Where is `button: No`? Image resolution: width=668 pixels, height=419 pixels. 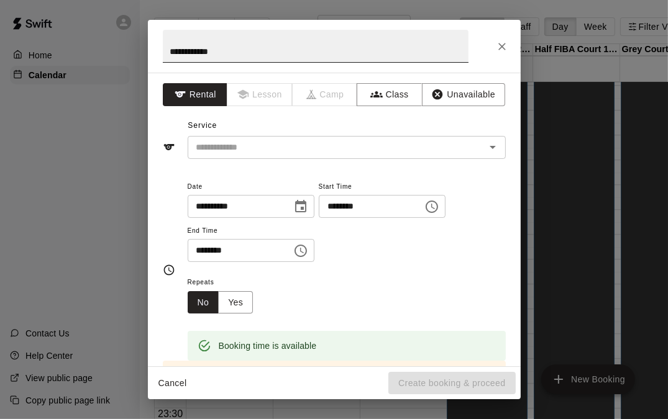 button: No is located at coordinates (203, 303).